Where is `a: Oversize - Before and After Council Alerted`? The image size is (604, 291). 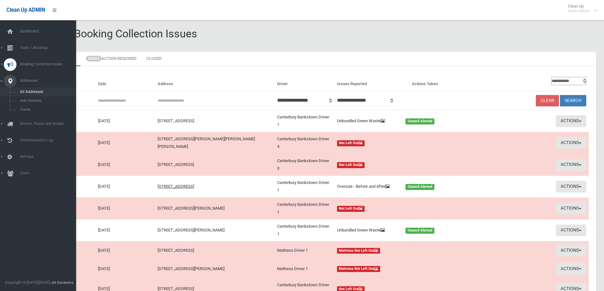
a: Oversize - Before and After Council Alerted is located at coordinates (402, 187).